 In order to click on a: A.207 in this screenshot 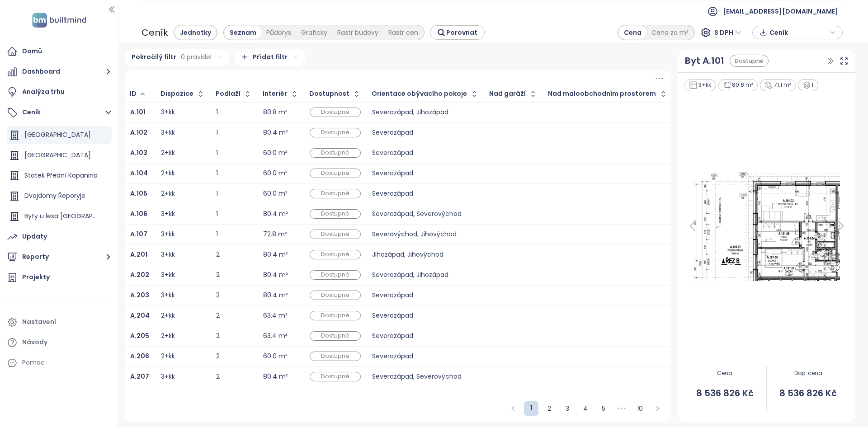, I will do `click(140, 376)`.